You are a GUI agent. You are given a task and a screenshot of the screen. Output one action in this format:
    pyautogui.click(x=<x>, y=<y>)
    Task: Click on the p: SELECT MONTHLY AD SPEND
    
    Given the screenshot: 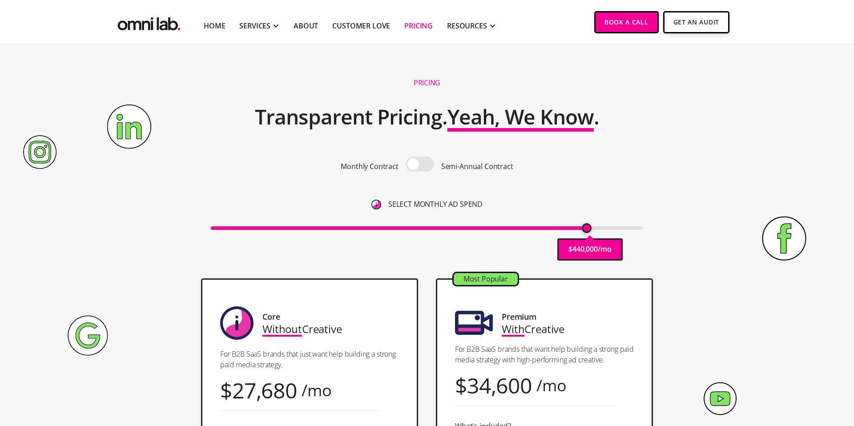 What is the action you would take?
    pyautogui.click(x=435, y=204)
    